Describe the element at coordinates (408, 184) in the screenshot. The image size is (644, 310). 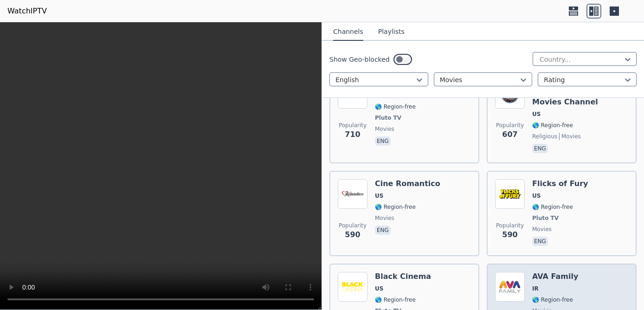
I see `h6: Cine Romantico` at that location.